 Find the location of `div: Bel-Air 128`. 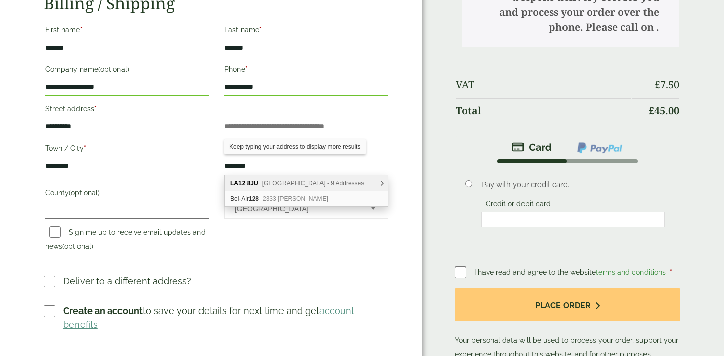

div: Bel-Air 128 is located at coordinates (306, 199).